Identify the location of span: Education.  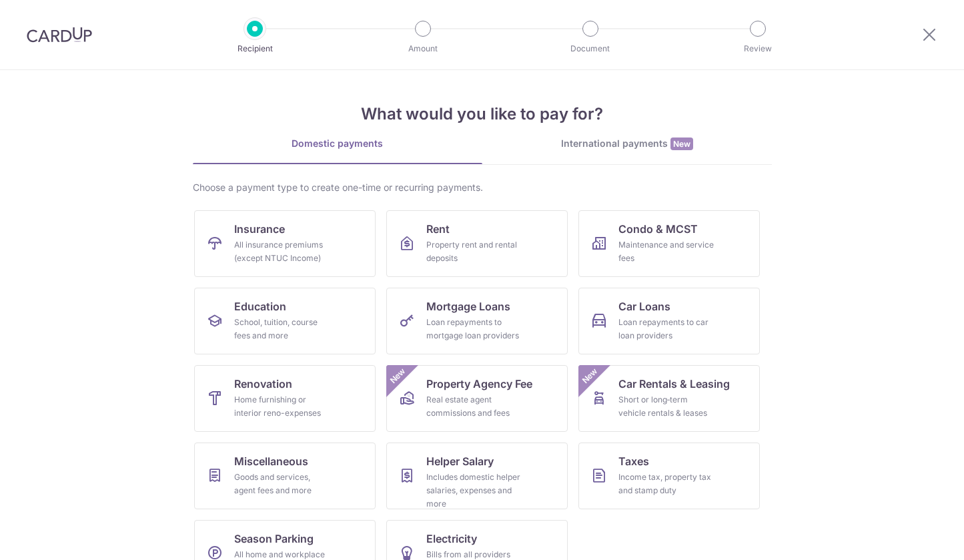
(260, 306).